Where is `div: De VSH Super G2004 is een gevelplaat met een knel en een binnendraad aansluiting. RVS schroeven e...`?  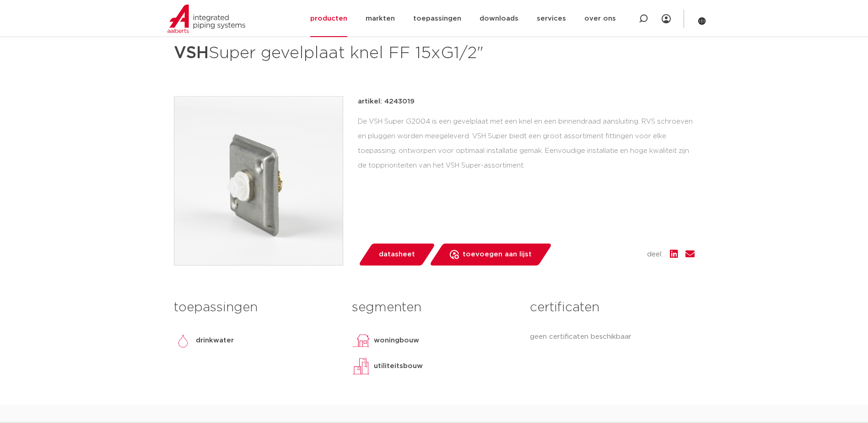
div: De VSH Super G2004 is een gevelplaat met een knel en een binnendraad aansluiting. RVS schroeven e... is located at coordinates (526, 143).